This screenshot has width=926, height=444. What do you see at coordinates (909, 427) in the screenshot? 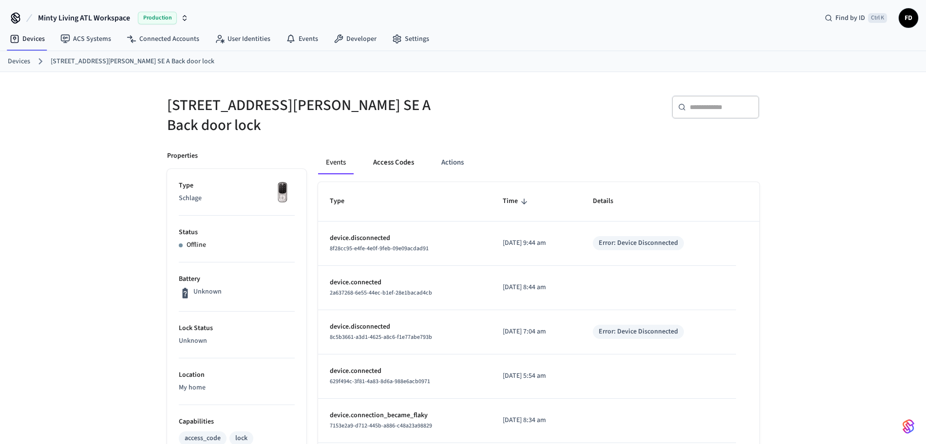
I see `img: SeamLogoGradient.69752ec5.svg` at bounding box center [909, 427].